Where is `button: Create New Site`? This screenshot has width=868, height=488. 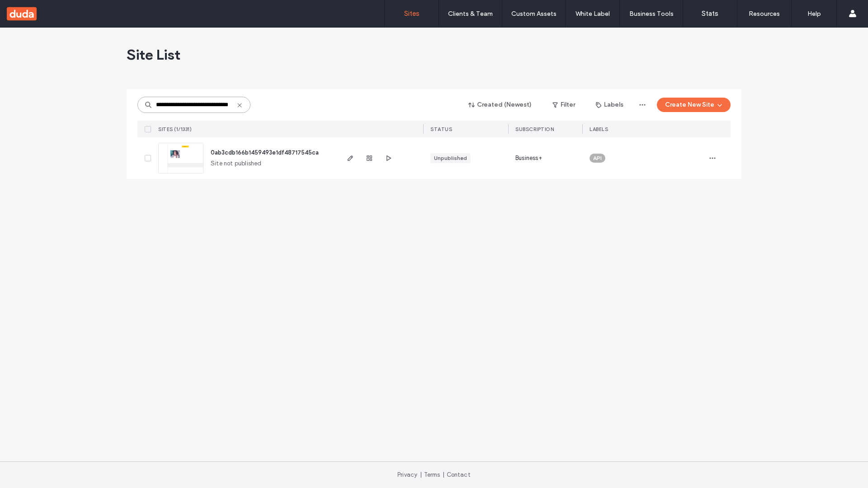
button: Create New Site is located at coordinates (694, 105).